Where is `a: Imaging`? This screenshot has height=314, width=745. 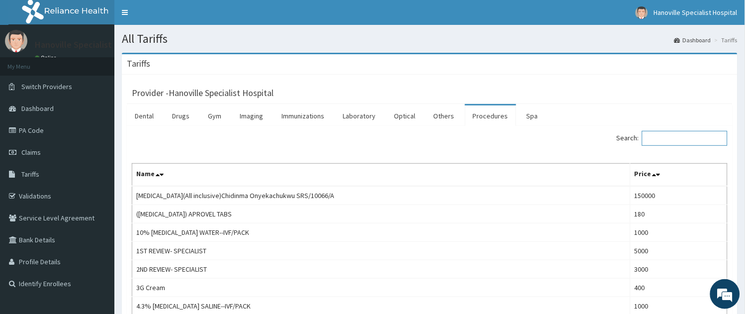 a: Imaging is located at coordinates (251, 116).